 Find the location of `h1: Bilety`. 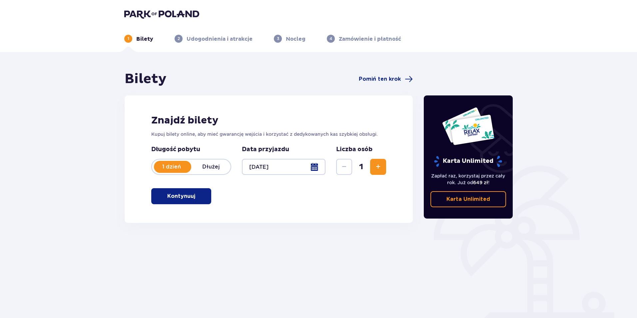

h1: Bilety is located at coordinates (146, 79).